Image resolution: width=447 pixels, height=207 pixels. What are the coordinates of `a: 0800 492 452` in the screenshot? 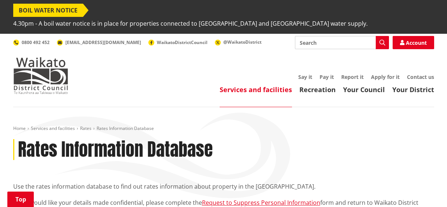 It's located at (31, 42).